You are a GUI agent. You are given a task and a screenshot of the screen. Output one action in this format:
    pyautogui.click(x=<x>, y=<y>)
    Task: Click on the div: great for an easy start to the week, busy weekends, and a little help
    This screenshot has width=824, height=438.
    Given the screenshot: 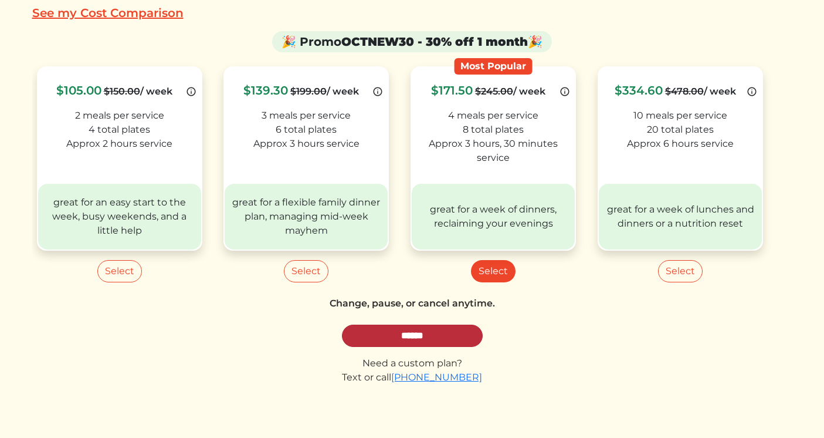 What is the action you would take?
    pyautogui.click(x=120, y=217)
    